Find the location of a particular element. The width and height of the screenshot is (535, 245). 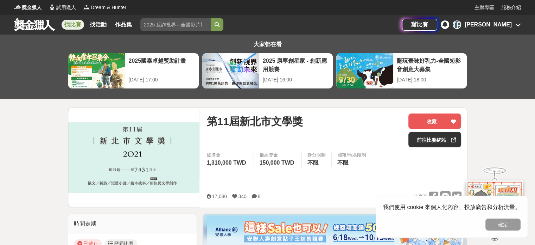

img: d2146d9a-e6f6-4337-9592-8cefde37ba6b.png is located at coordinates (495, 201).